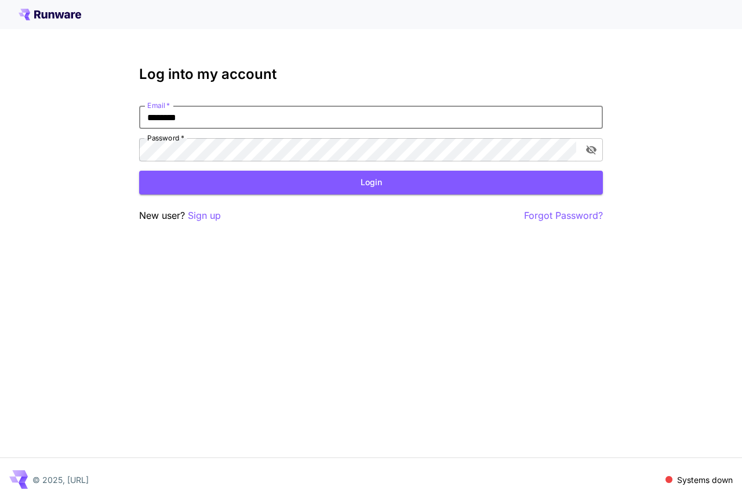 The width and height of the screenshot is (742, 501). Describe the element at coordinates (180, 215) in the screenshot. I see `p: New user?` at that location.